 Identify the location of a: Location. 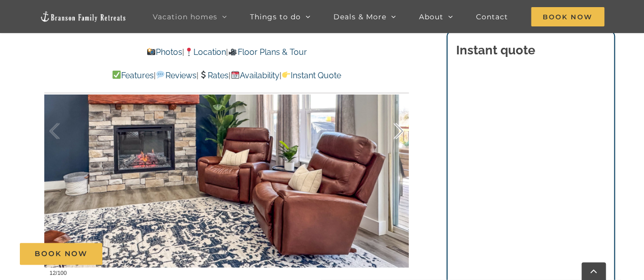
(205, 52).